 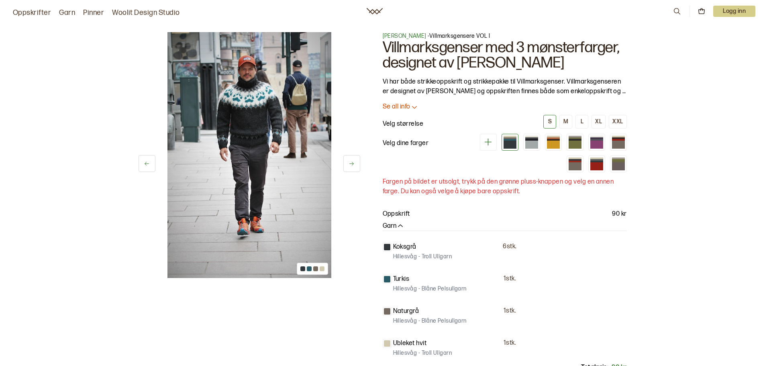 What do you see at coordinates (405, 143) in the screenshot?
I see `p: Velg dine farger` at bounding box center [405, 143].